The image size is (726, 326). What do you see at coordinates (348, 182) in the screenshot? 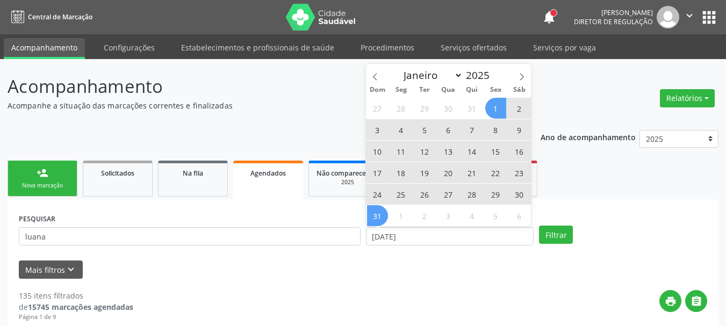
I see `div: 2025` at bounding box center [348, 182].